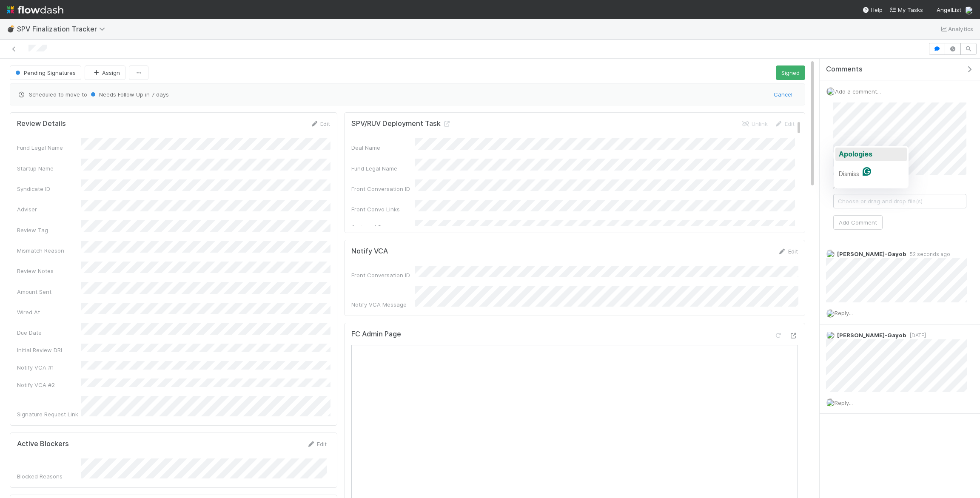  What do you see at coordinates (858, 222) in the screenshot?
I see `button: Add Comment` at bounding box center [858, 222].